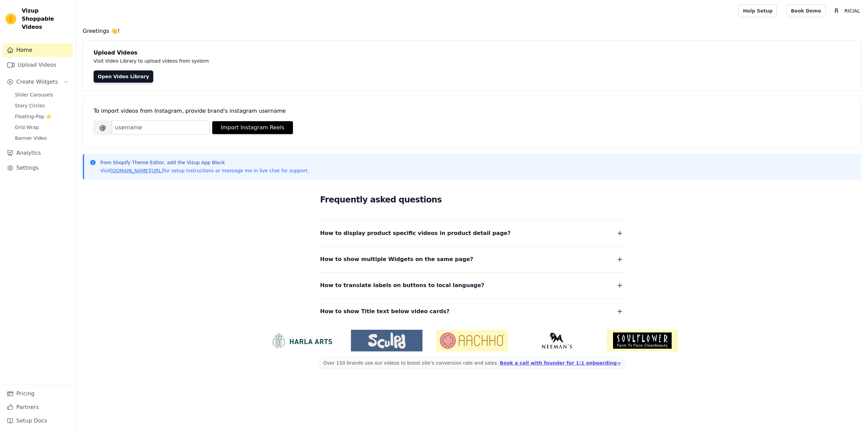  Describe the element at coordinates (42, 127) in the screenshot. I see `a: Grid Wrap` at that location.